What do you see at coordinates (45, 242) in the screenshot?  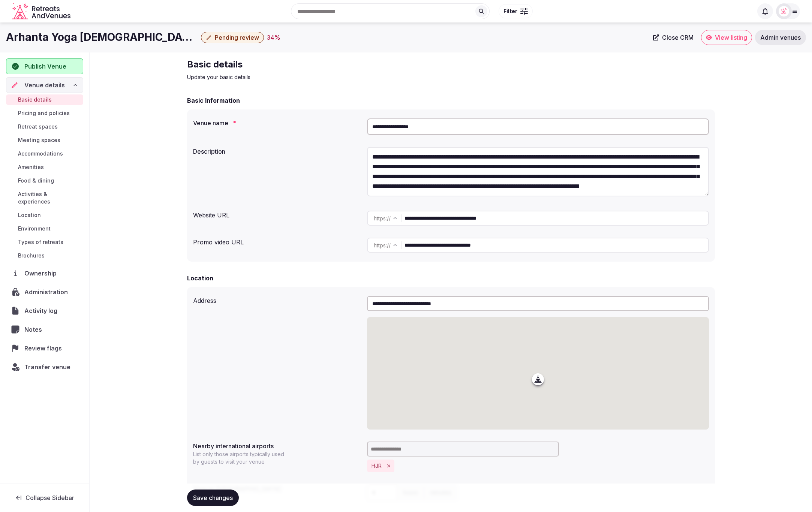 I see `a: Types of retreats` at bounding box center [45, 242].